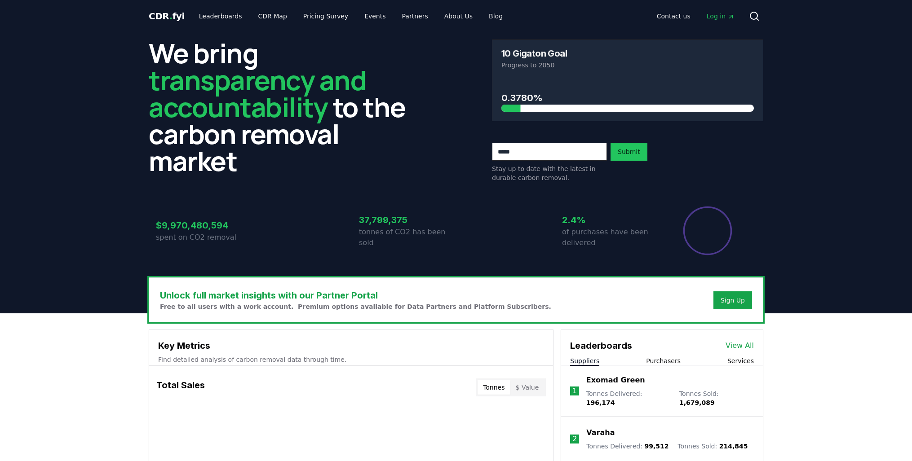 This screenshot has height=461, width=912. I want to click on a: Events, so click(375, 16).